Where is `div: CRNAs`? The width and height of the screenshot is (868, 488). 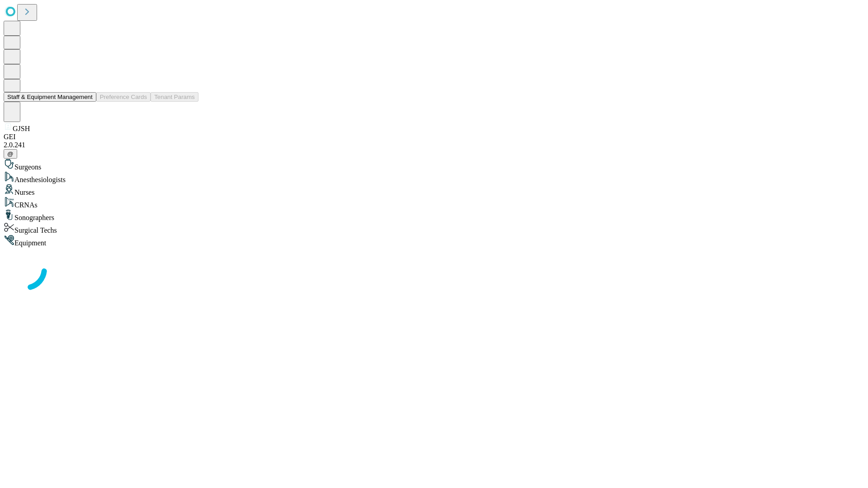
div: CRNAs is located at coordinates (434, 203).